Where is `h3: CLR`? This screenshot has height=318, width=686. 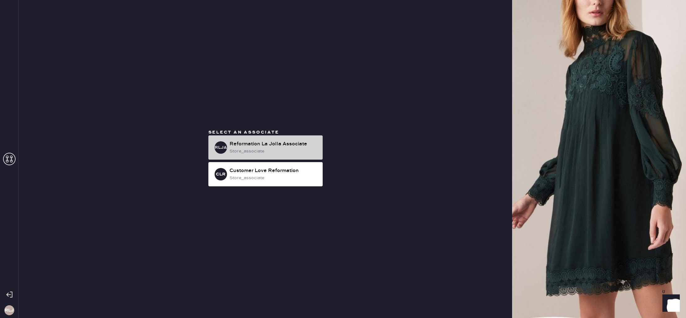 h3: CLR is located at coordinates (220, 174).